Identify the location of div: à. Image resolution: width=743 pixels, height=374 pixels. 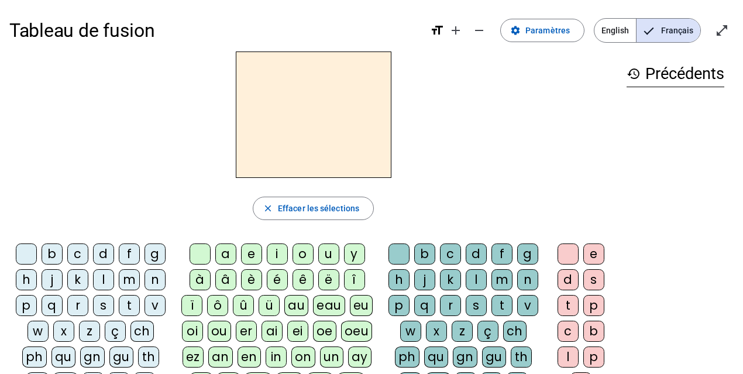
(200, 280).